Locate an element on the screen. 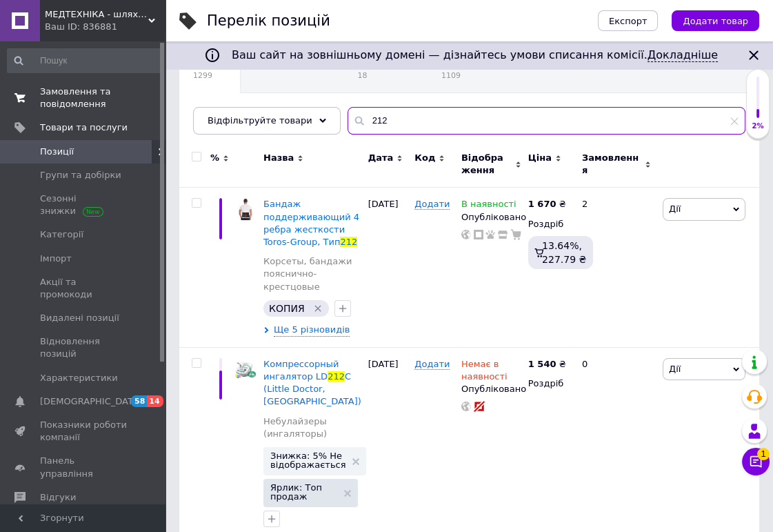 The height and width of the screenshot is (532, 773). span: Дата is located at coordinates (381, 158).